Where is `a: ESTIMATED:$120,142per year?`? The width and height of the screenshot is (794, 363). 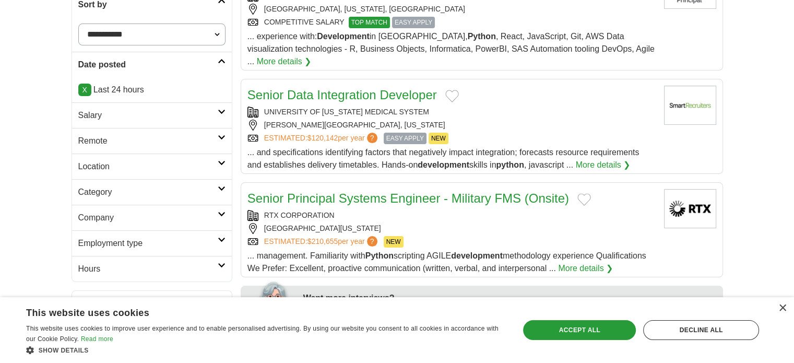
a: ESTIMATED:$120,142per year? is located at coordinates (322, 138).